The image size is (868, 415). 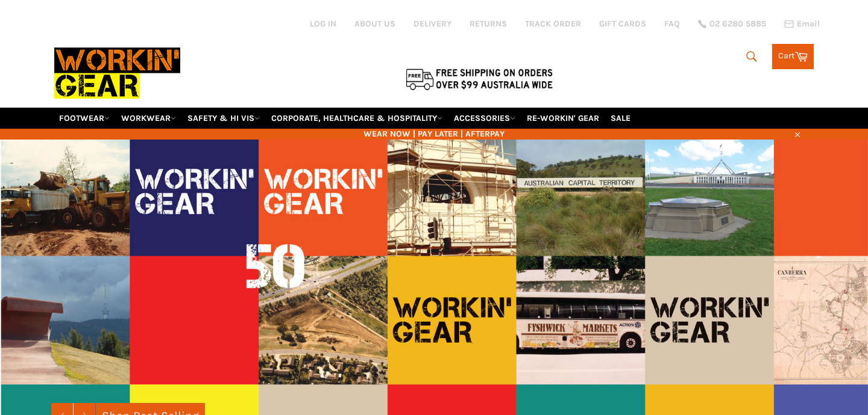 I want to click on a: CORPORATE, HEALTHCARE & HOSPITALITY, so click(x=357, y=118).